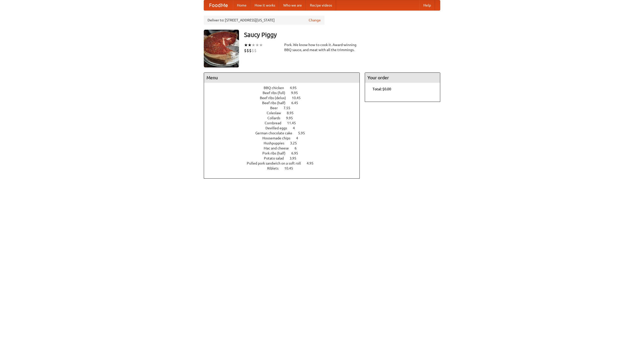 Image resolution: width=644 pixels, height=356 pixels. I want to click on span: 6.95, so click(297, 153).